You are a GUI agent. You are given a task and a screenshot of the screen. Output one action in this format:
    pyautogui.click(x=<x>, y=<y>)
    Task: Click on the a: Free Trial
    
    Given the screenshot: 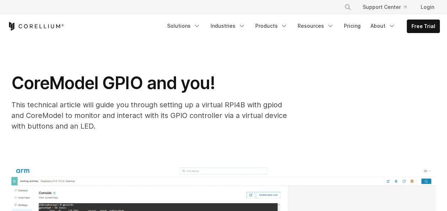 What is the action you would take?
    pyautogui.click(x=424, y=26)
    